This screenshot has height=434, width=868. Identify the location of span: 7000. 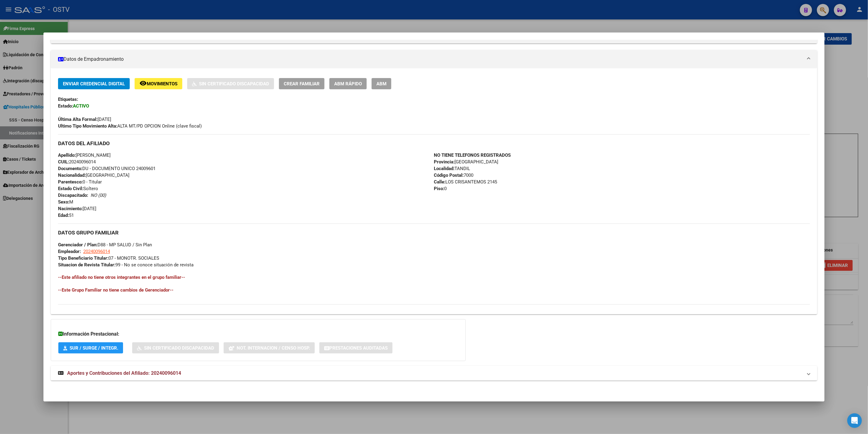
(454, 176).